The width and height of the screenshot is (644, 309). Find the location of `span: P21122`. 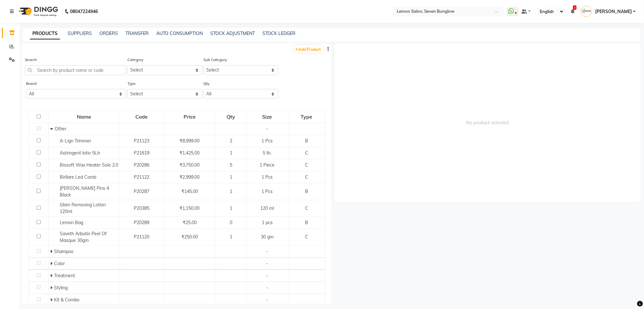

span: P21122 is located at coordinates (141, 177).